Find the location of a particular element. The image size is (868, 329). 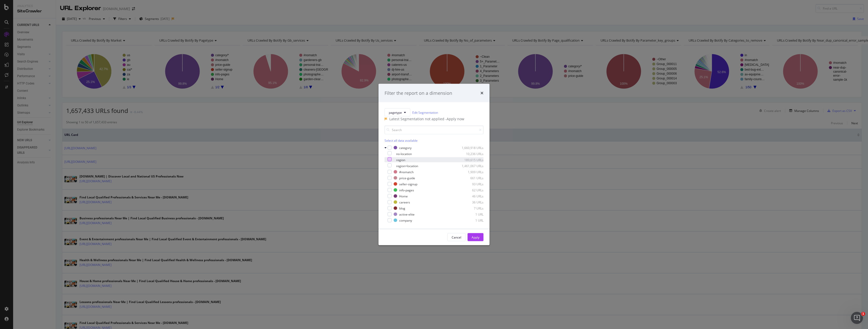

div: Filter the report on a dimension is located at coordinates (418, 93).